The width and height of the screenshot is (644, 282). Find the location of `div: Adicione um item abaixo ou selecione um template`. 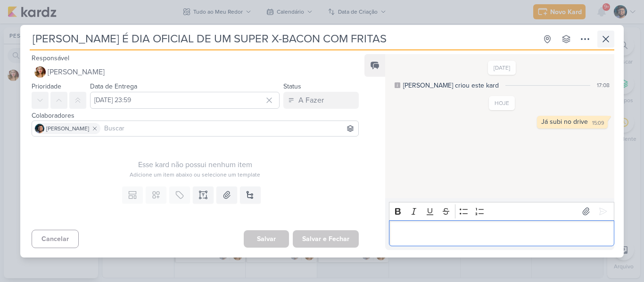

div: Adicione um item abaixo ou selecione um template is located at coordinates (195, 175).